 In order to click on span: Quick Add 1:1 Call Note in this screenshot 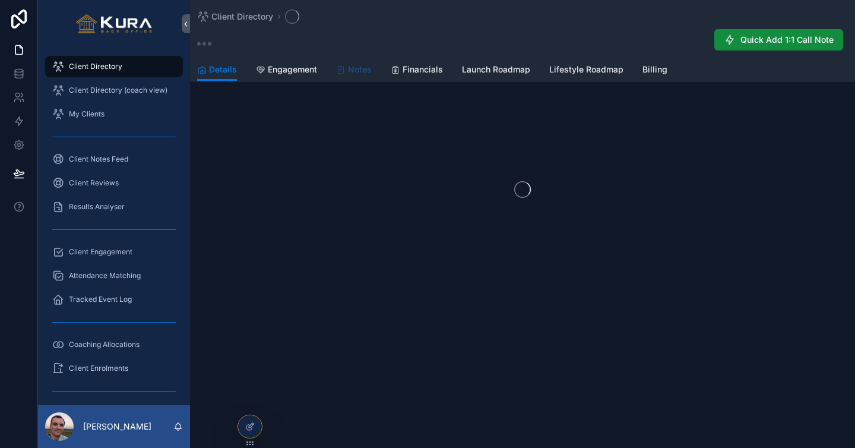, I will do `click(787, 40)`.